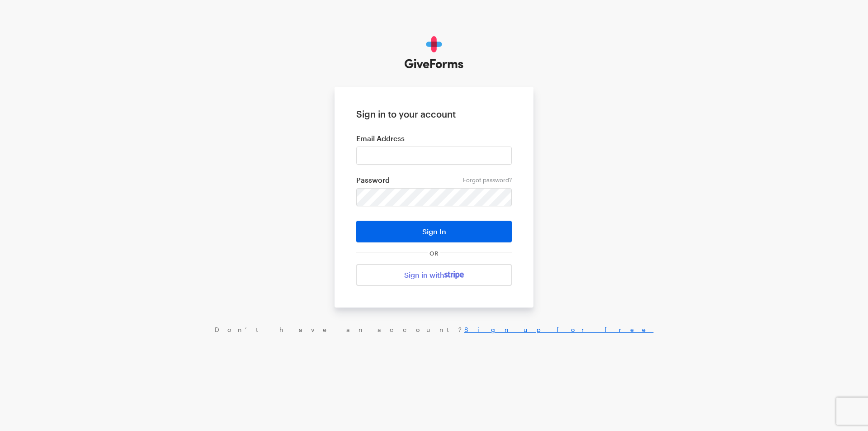 The image size is (868, 431). What do you see at coordinates (434, 52) in the screenshot?
I see `img: GiveForms` at bounding box center [434, 52].